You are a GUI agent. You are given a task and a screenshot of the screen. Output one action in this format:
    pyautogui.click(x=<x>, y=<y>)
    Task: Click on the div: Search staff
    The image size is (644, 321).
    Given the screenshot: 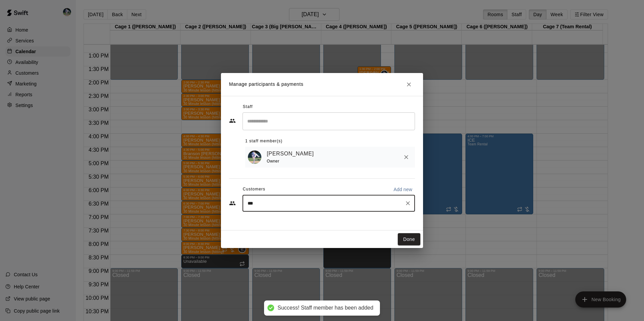 What is the action you would take?
    pyautogui.click(x=329, y=121)
    